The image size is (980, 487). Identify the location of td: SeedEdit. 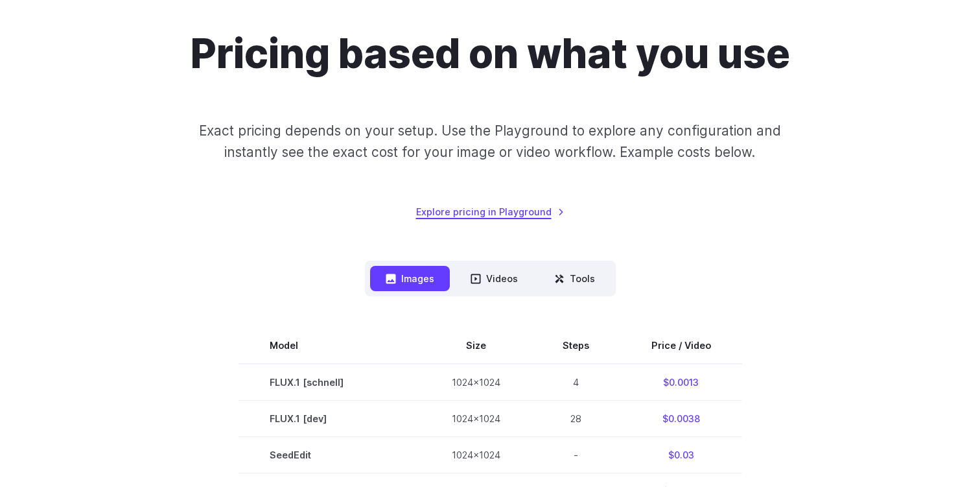
(329, 455).